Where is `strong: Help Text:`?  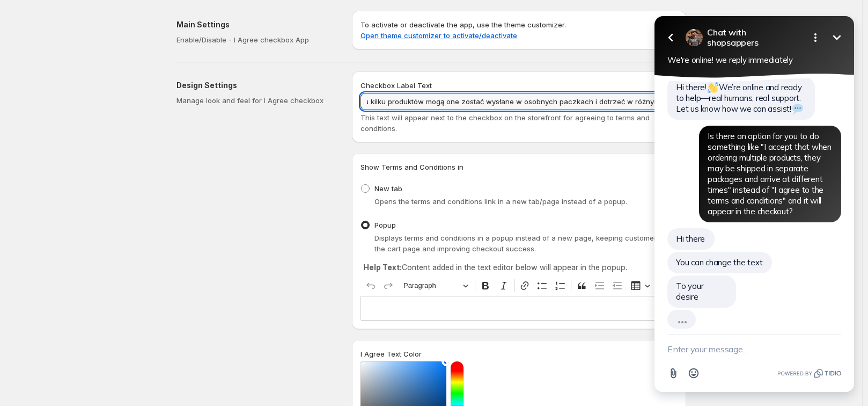
strong: Help Text: is located at coordinates (382, 267).